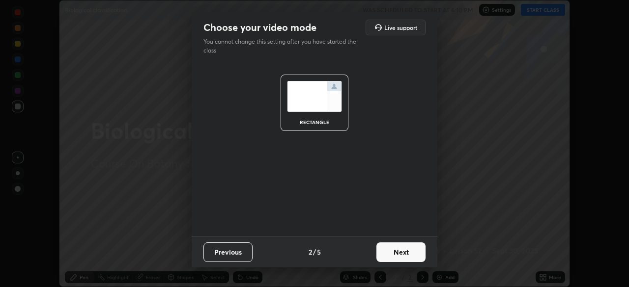 This screenshot has height=287, width=629. I want to click on h2: Choose your video mode, so click(260, 28).